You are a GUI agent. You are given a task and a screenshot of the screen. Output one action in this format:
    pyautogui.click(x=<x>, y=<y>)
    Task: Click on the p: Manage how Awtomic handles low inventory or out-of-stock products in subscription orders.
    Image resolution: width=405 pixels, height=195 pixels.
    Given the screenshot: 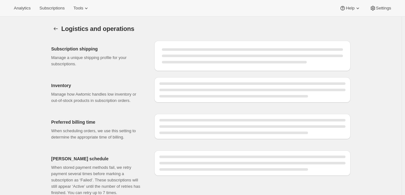 What is the action you would take?
    pyautogui.click(x=98, y=97)
    